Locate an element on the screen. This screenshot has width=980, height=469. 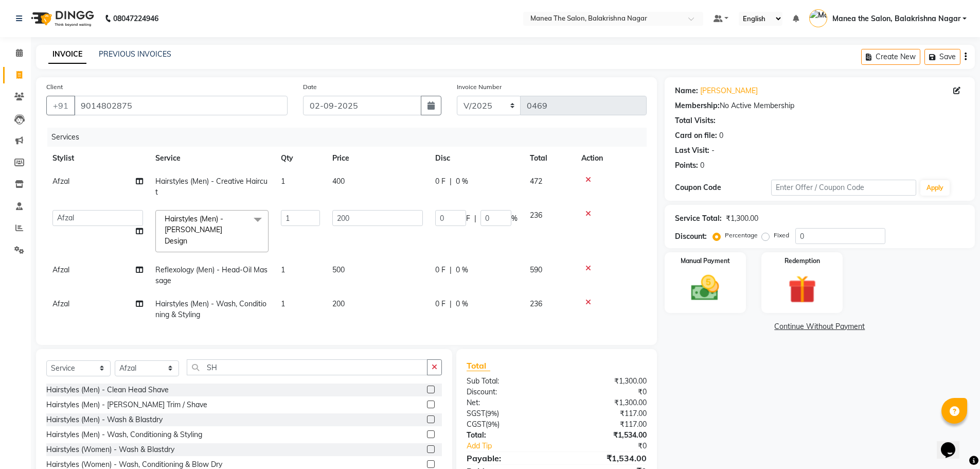
div: Hairstyles (Men) - Wash, Conditioning & Styling is located at coordinates (124, 434).